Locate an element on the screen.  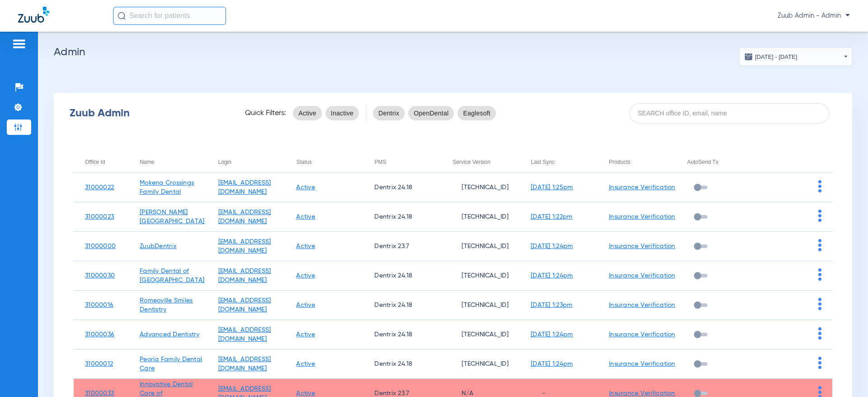
a: Advanced Dentistry is located at coordinates (170, 335).